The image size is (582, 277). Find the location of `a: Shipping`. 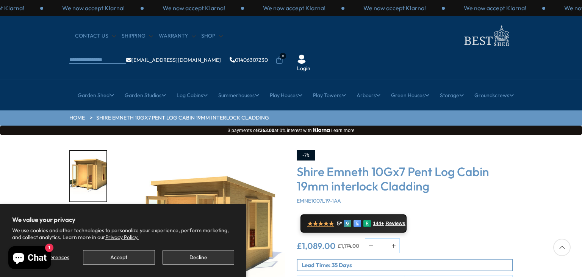

a: Shipping is located at coordinates (137, 36).